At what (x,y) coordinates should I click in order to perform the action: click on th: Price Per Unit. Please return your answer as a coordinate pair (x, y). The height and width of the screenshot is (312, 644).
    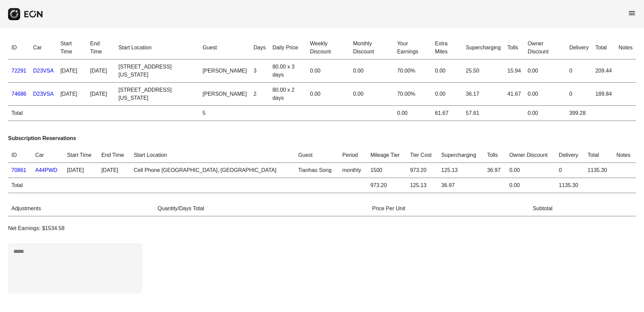
    Looking at the image, I should click on (449, 209).